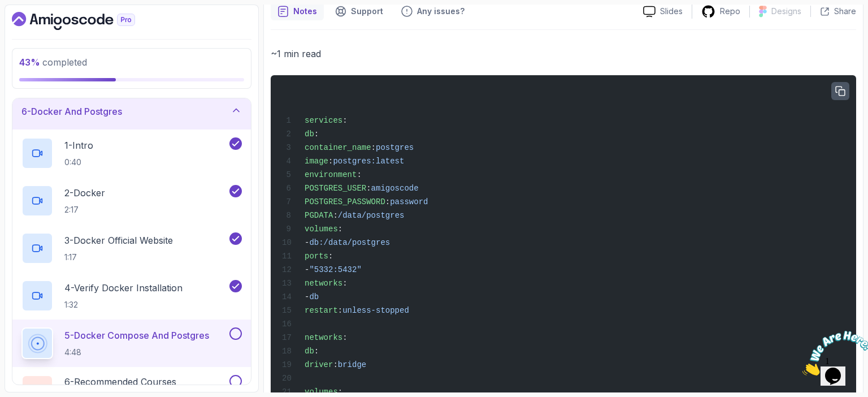 This screenshot has height=397, width=868. What do you see at coordinates (564, 54) in the screenshot?
I see `p: ~1 min read` at bounding box center [564, 54].